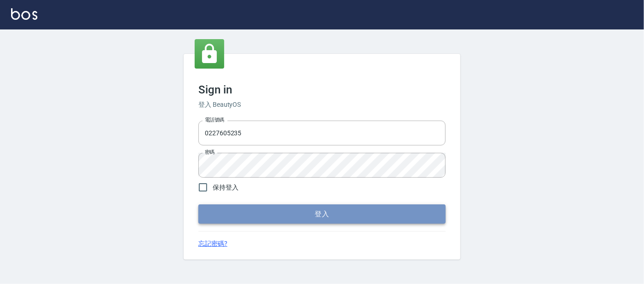 The width and height of the screenshot is (644, 284). Describe the element at coordinates (322, 90) in the screenshot. I see `h3: Sign in` at that location.